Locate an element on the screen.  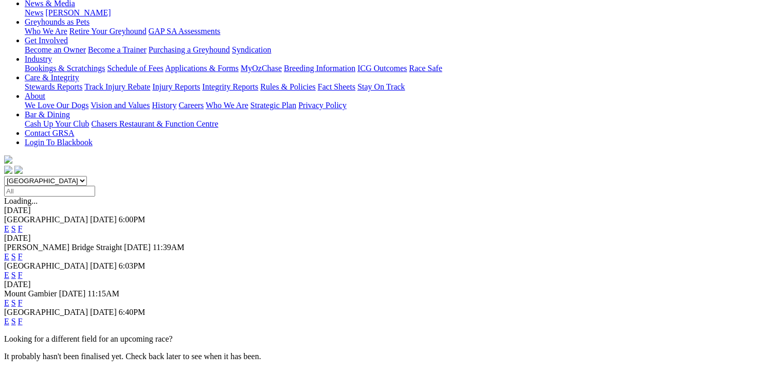
a: Race Safe is located at coordinates (425, 68).